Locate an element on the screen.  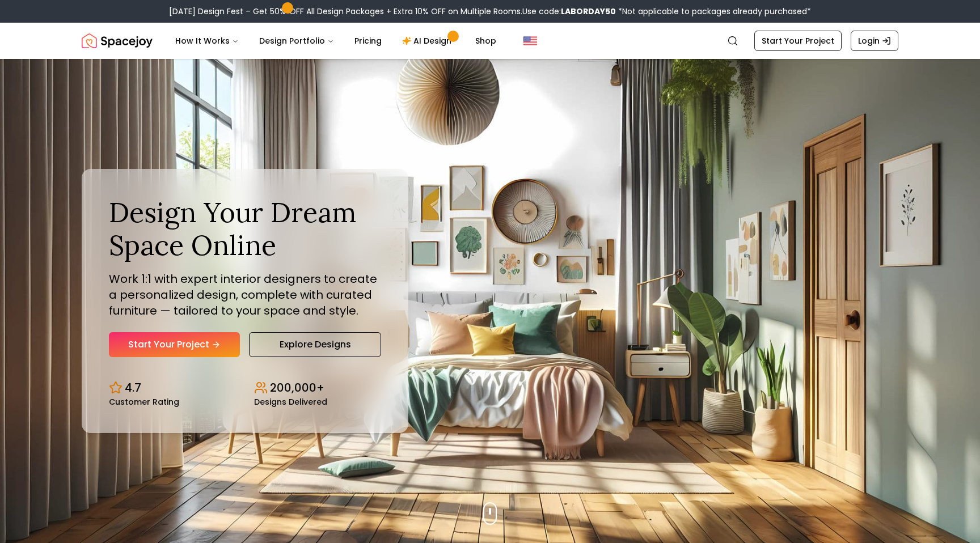
p: 4.7 is located at coordinates (133, 388).